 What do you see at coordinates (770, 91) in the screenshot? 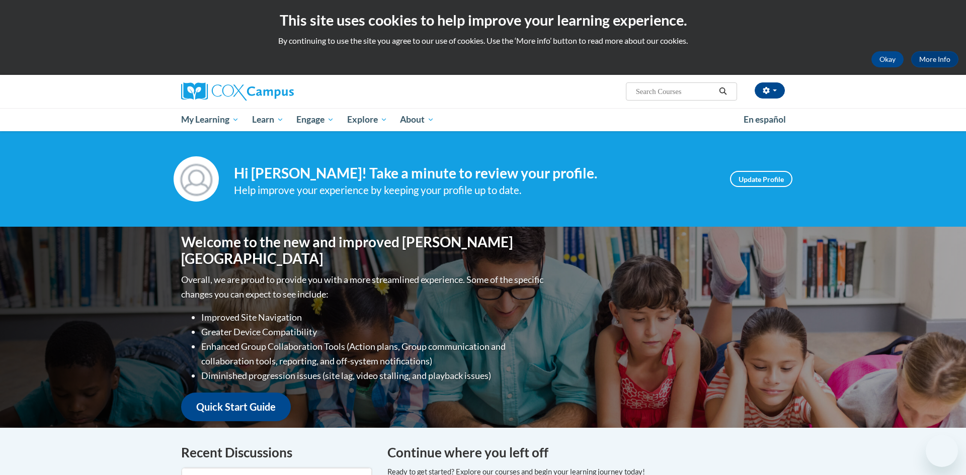
I see `button: Account Settings` at bounding box center [770, 91].